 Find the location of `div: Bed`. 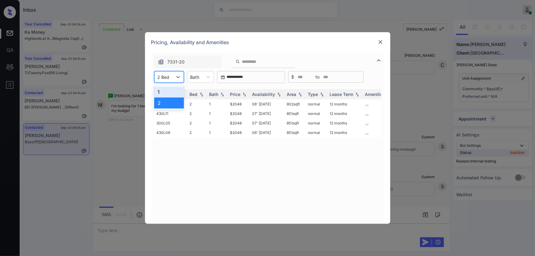

div: Bed is located at coordinates (194, 94).